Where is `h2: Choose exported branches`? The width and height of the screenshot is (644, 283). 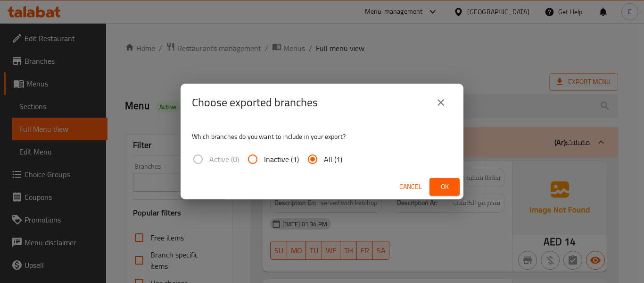
h2: Choose exported branches is located at coordinates (255, 102).